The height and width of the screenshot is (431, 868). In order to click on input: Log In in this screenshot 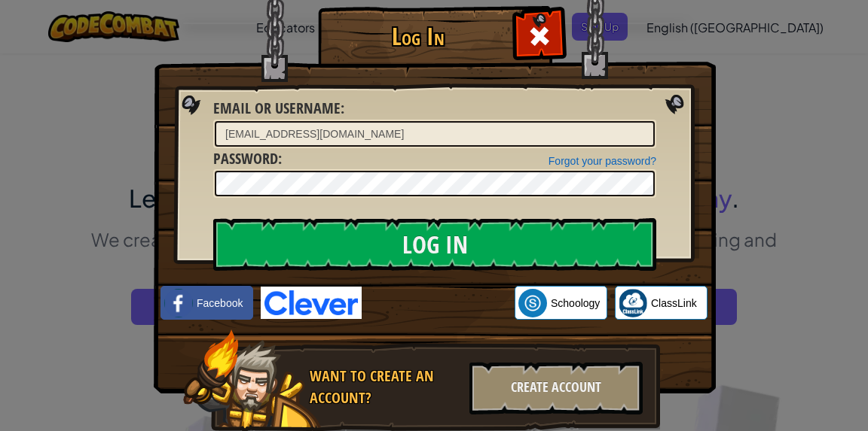, I will do `click(435, 245)`.